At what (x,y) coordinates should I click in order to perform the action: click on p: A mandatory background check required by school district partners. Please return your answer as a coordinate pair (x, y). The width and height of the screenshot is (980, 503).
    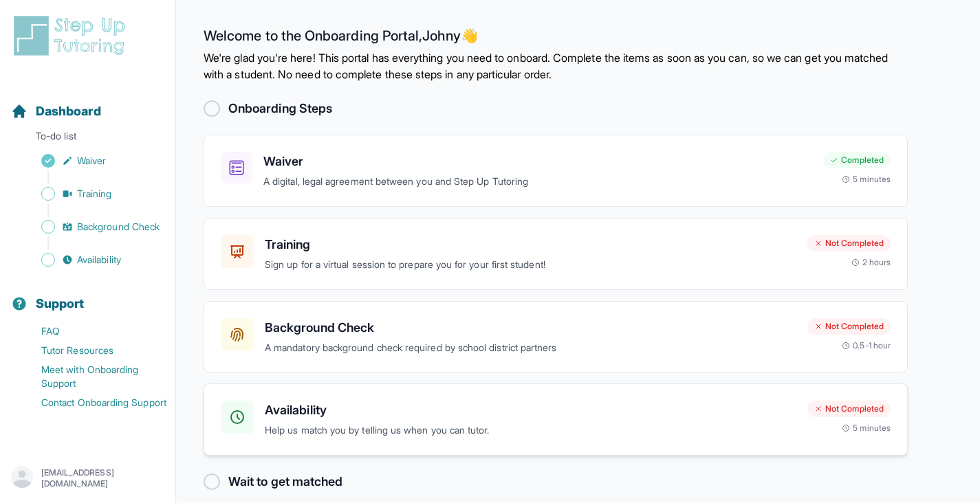
    Looking at the image, I should click on (530, 348).